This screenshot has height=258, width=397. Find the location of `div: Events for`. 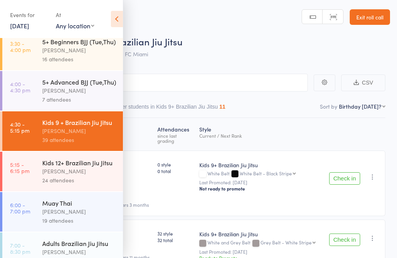

div: Events for is located at coordinates (29, 15).